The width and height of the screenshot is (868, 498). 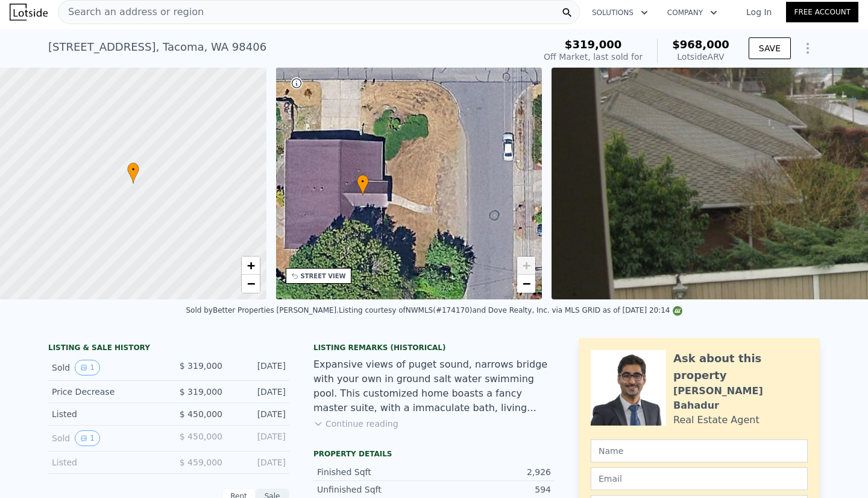 I want to click on div: Unfinished Sqft, so click(x=375, y=490).